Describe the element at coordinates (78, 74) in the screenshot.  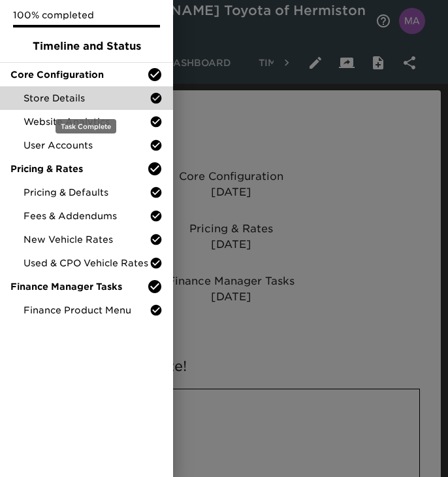
I see `span: Core Configuration` at that location.